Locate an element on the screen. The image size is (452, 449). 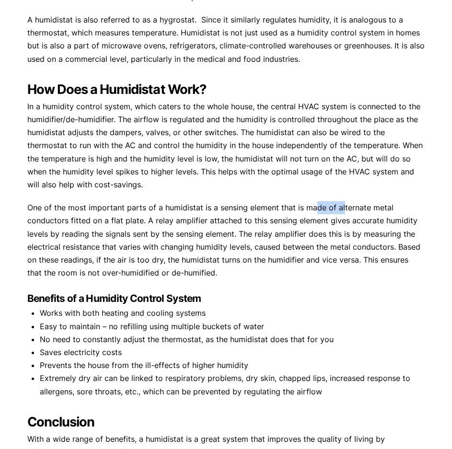
p: A humidistat is also referred to as a hygrostat. Since it similarly regulates humidity, it is ana... is located at coordinates (226, 39).